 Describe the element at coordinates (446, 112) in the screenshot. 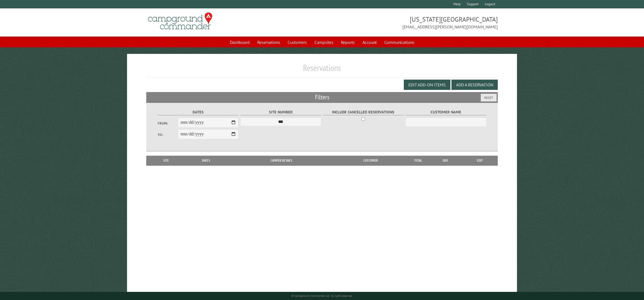

I see `label: Customer Name` at that location.